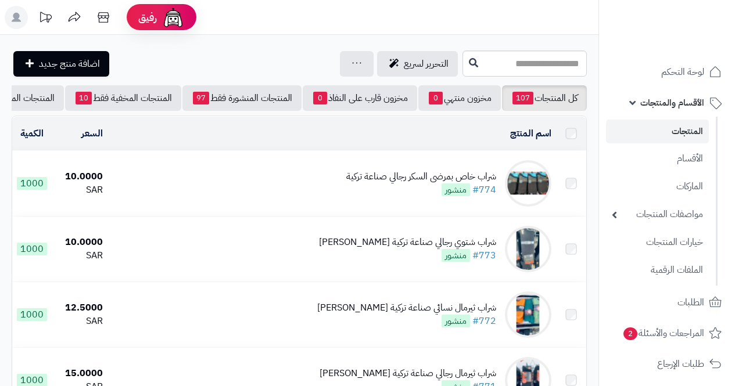  What do you see at coordinates (201, 98) in the screenshot?
I see `span: 97` at bounding box center [201, 98].